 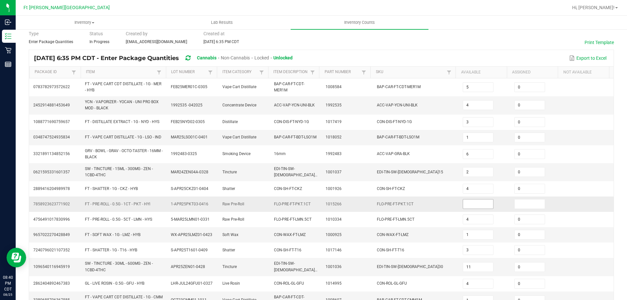 I want to click on a: Lot NumberSortable, so click(x=189, y=72).